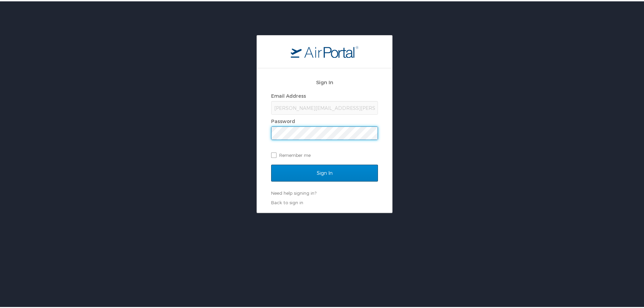  What do you see at coordinates (325, 81) in the screenshot?
I see `h2: Sign In` at bounding box center [325, 81].